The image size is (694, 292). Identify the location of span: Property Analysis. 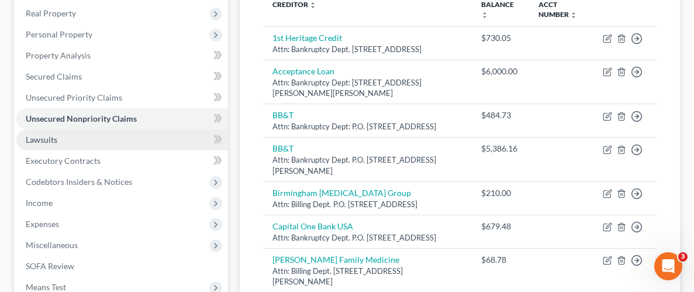
(58, 55).